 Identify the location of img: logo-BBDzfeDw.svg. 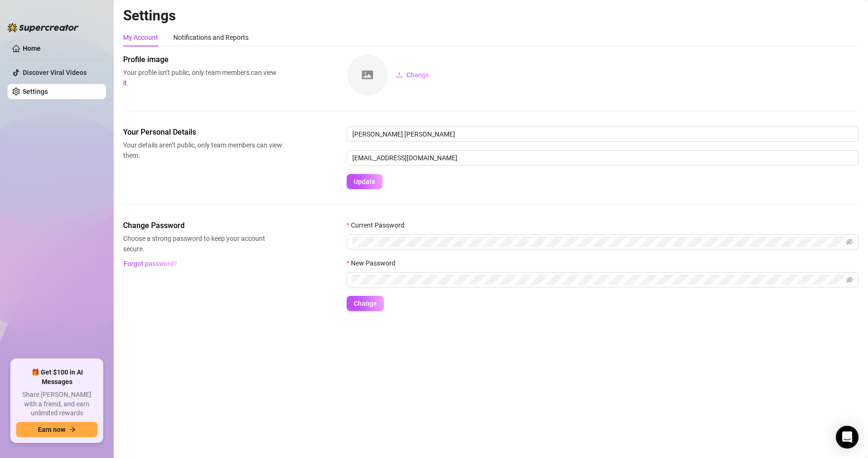
(43, 27).